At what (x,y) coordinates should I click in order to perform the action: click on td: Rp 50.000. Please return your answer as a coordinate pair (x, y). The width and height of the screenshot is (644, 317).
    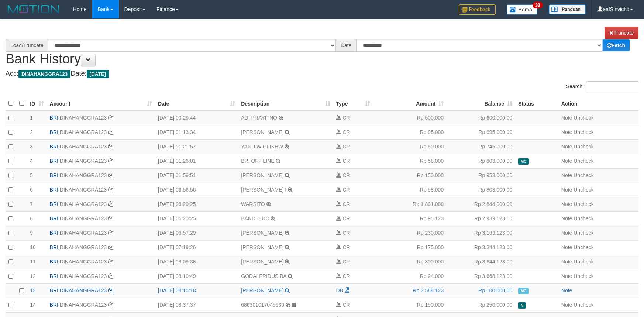
    Looking at the image, I should click on (409, 146).